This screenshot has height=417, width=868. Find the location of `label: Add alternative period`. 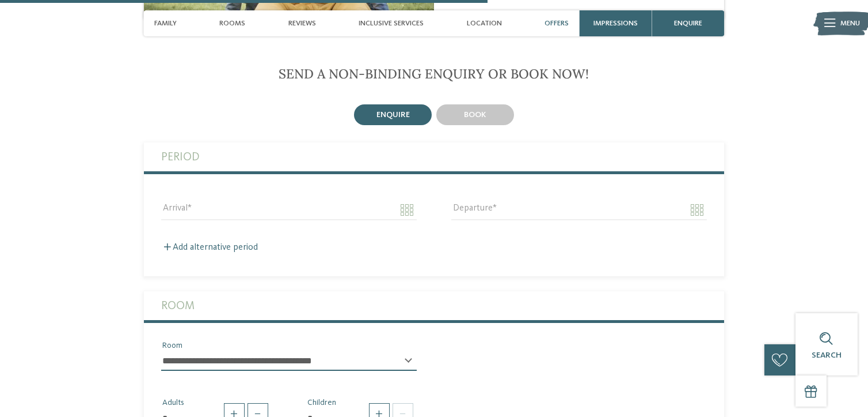

label: Add alternative period is located at coordinates (210, 247).